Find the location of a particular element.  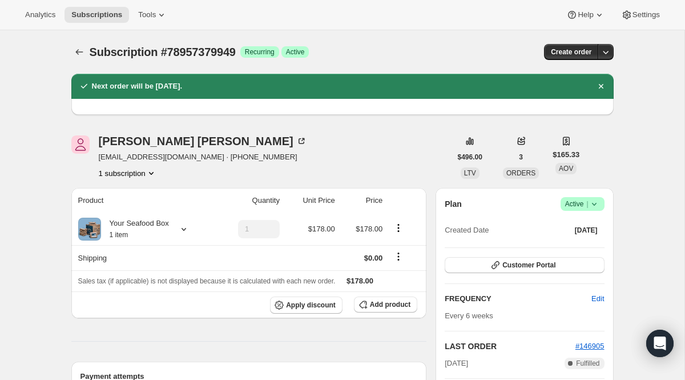

button: Create order is located at coordinates (571, 52).